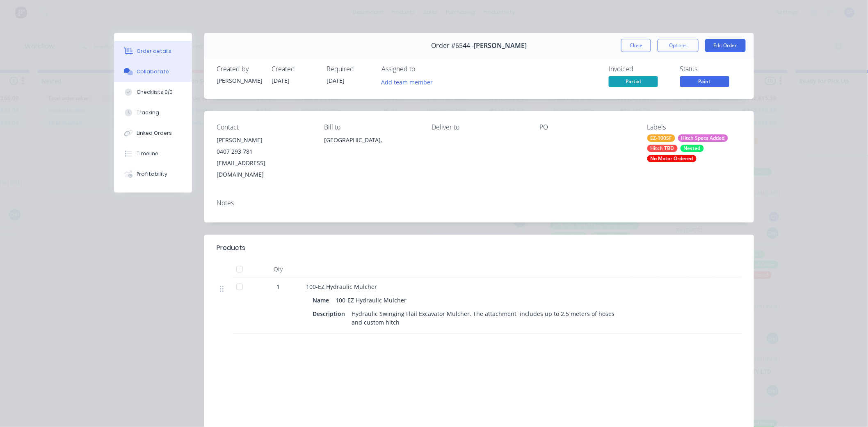 This screenshot has height=427, width=868. Describe the element at coordinates (672, 159) in the screenshot. I see `div: No Motor Ordered` at that location.